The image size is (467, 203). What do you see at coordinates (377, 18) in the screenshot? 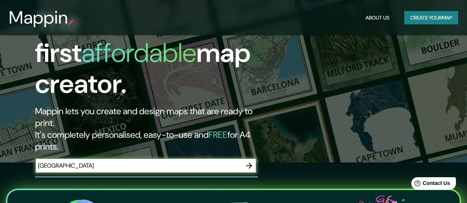
I see `button: About Us` at bounding box center [377, 18].